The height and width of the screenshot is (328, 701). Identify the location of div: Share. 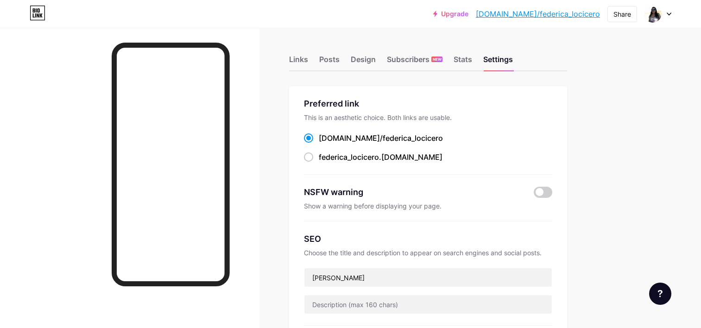
(622, 14).